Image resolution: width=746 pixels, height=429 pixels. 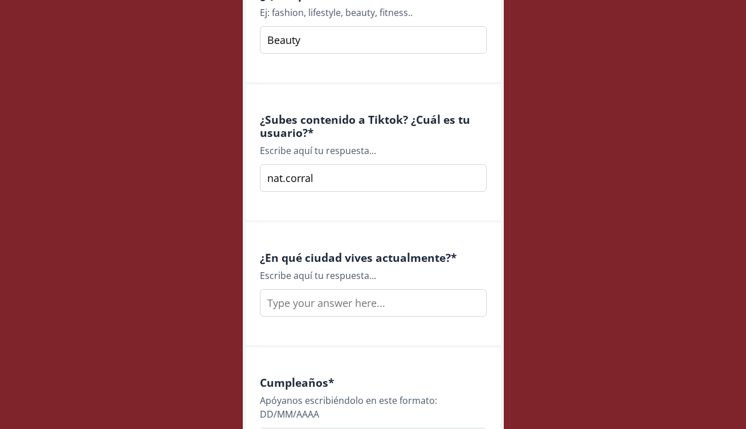 What do you see at coordinates (373, 126) in the screenshot?
I see `h4: ¿Subes contenido a Tiktok? ¿Cuál es tu usuario? *` at bounding box center [373, 126].